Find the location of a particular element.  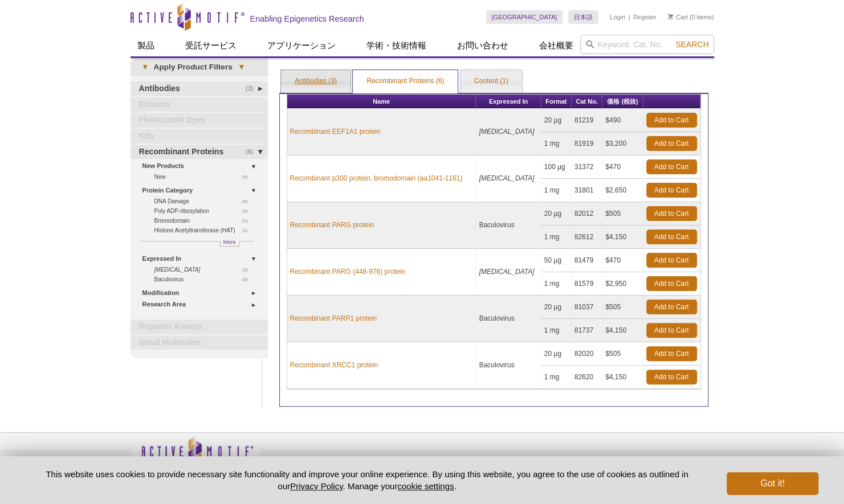

a: New Products is located at coordinates (202, 165).